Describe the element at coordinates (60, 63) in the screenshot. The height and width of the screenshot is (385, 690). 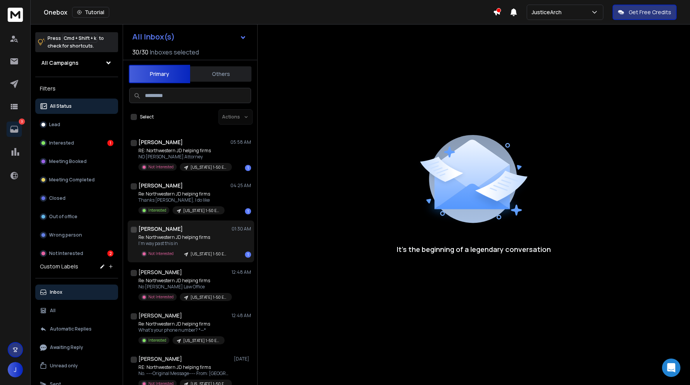
I see `h1: All Campaigns` at that location.